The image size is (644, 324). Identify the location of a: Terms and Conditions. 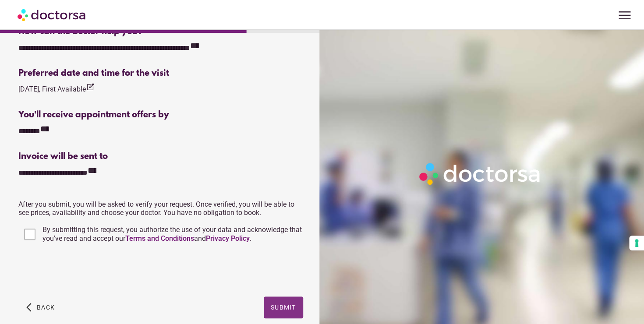
(159, 239).